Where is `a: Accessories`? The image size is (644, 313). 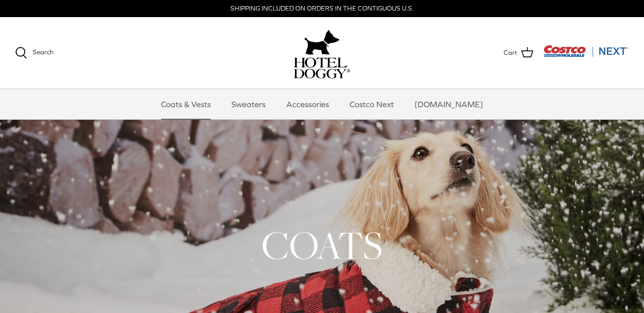
a: Accessories is located at coordinates (307, 104).